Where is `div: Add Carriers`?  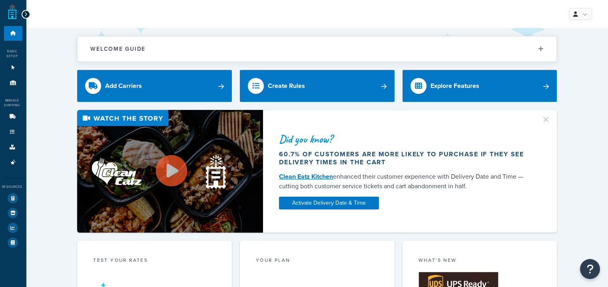
div: Add Carriers is located at coordinates (124, 86).